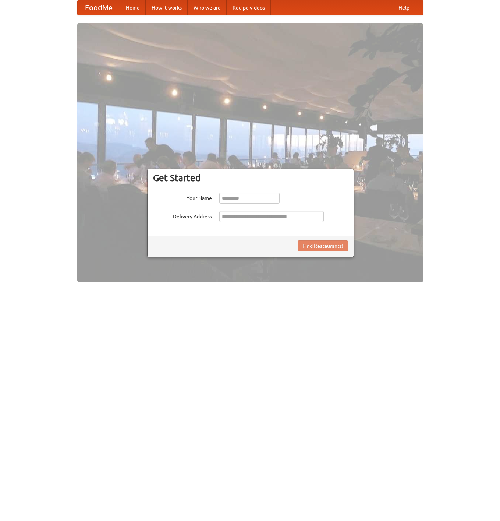  What do you see at coordinates (207, 8) in the screenshot?
I see `a: Who we are` at bounding box center [207, 8].